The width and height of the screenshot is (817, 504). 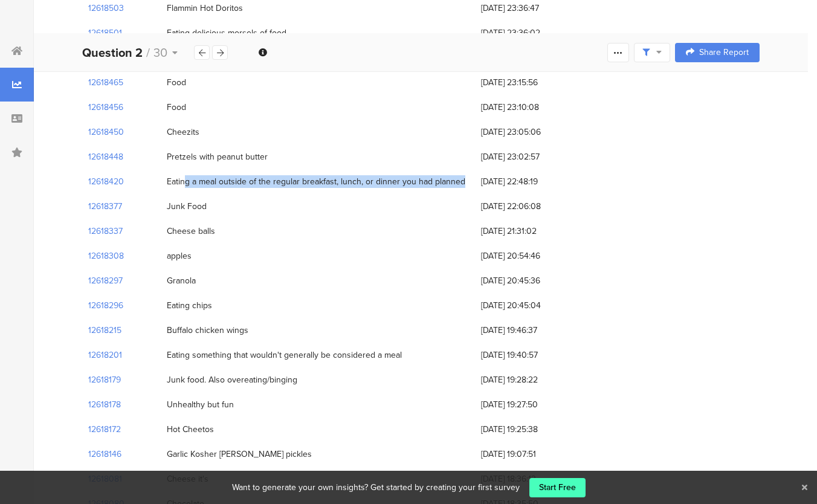 I want to click on div: Cheese balls, so click(x=191, y=231).